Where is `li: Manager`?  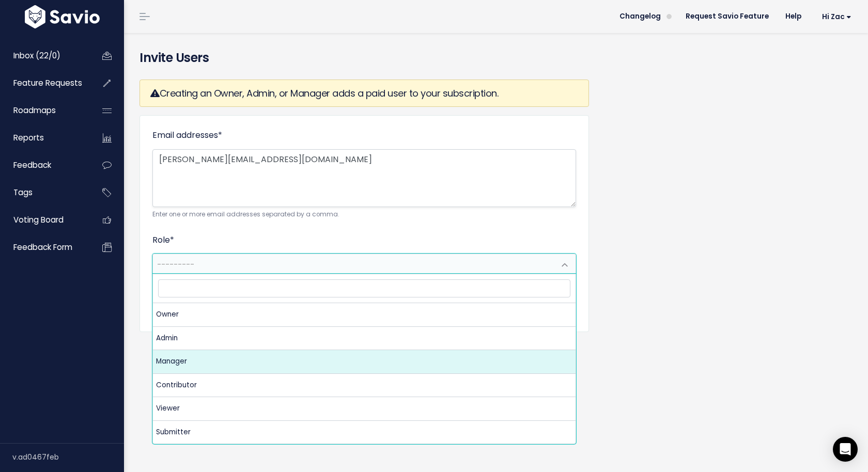
li: Manager is located at coordinates (364, 362).